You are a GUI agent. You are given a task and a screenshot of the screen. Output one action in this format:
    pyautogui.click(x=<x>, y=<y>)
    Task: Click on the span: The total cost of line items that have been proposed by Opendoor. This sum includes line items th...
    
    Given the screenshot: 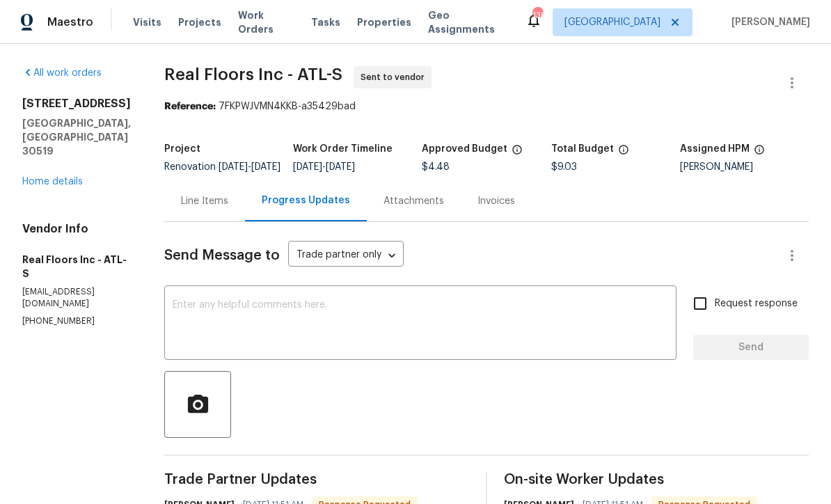 What is the action you would take?
    pyautogui.click(x=624, y=153)
    